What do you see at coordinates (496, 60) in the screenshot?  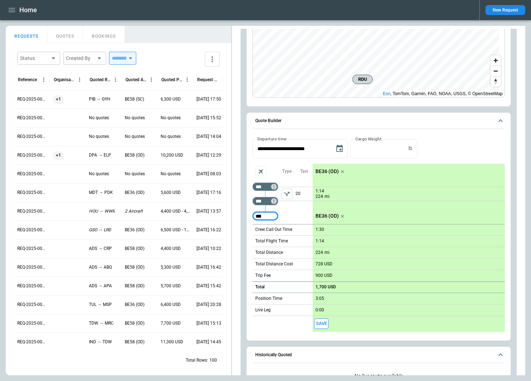 I see `button: Zoom in` at bounding box center [496, 60].